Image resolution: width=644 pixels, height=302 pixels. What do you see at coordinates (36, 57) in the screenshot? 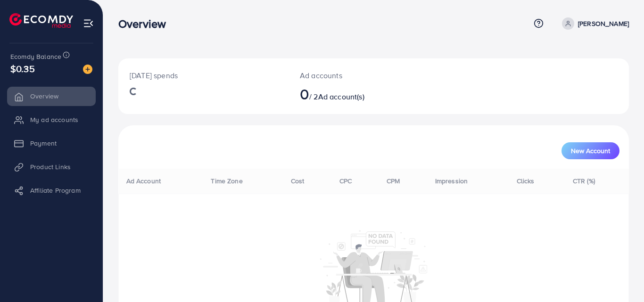
I see `span: Ecomdy Balance` at bounding box center [36, 57].